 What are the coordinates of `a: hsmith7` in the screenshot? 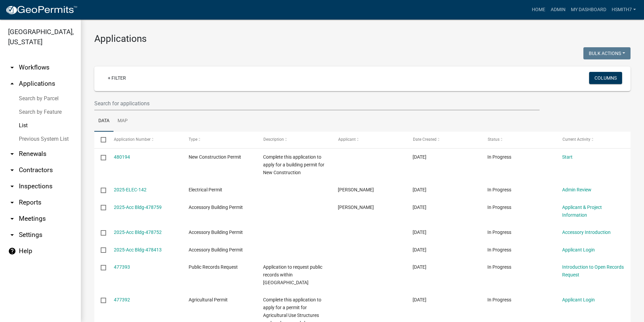 It's located at (624, 10).